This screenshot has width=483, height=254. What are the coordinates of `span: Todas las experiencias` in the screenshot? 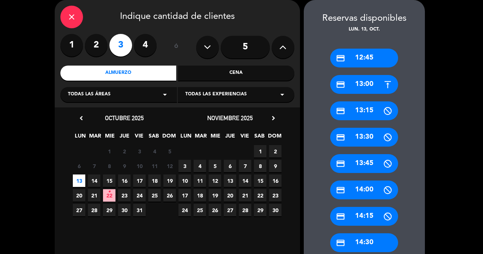 It's located at (216, 95).